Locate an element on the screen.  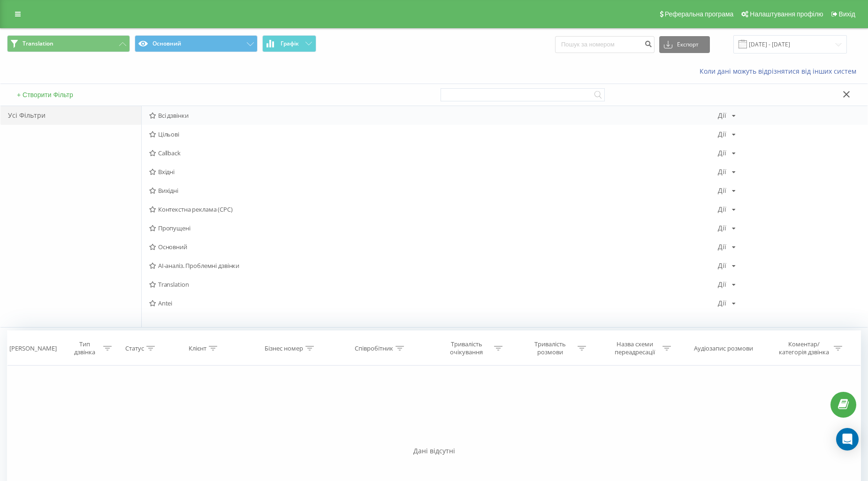
span: Графік is located at coordinates (289, 44).